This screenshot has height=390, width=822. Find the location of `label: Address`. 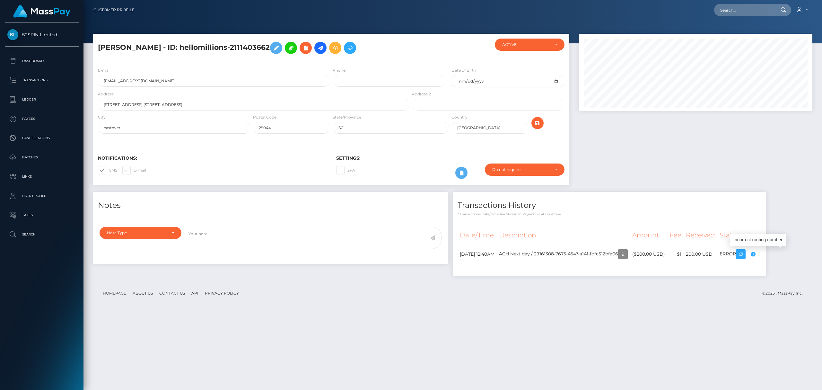

label: Address is located at coordinates (106, 94).